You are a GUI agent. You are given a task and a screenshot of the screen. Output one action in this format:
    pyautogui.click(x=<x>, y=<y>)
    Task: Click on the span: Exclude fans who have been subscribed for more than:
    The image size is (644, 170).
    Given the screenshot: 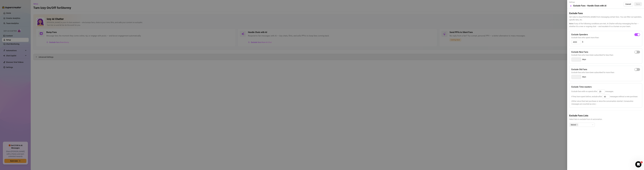 What is the action you would take?
    pyautogui.click(x=606, y=72)
    